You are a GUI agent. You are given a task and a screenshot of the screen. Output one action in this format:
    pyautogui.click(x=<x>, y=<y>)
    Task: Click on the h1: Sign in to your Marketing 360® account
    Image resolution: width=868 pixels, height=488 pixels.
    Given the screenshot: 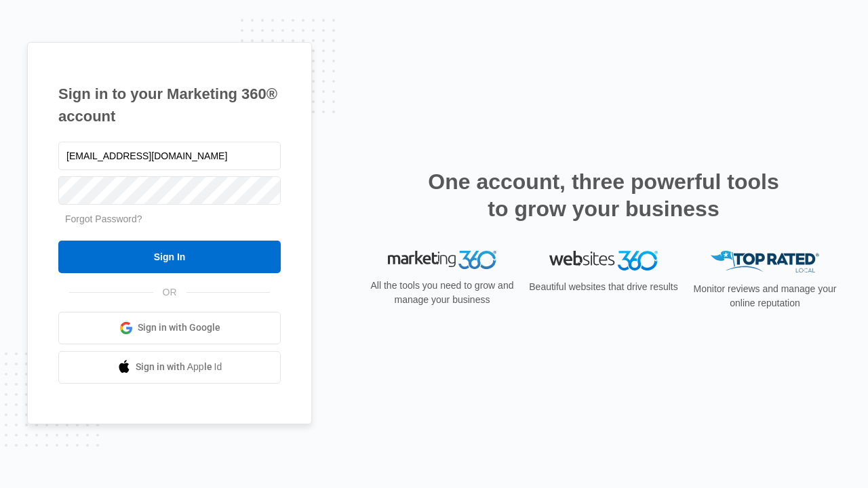 What is the action you would take?
    pyautogui.click(x=169, y=105)
    